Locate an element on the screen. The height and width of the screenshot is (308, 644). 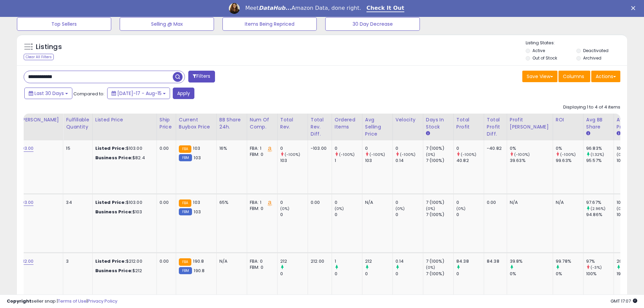
div: 34 is located at coordinates (76, 203).